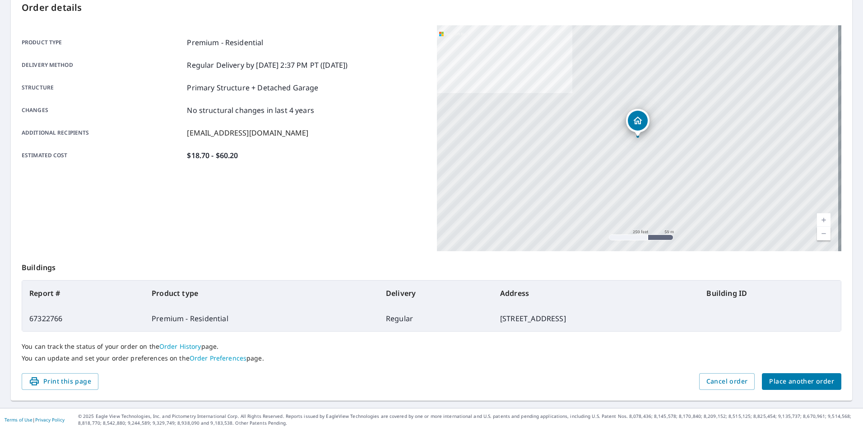 The image size is (863, 431). What do you see at coordinates (727, 381) in the screenshot?
I see `button: Cancel order` at bounding box center [727, 381].